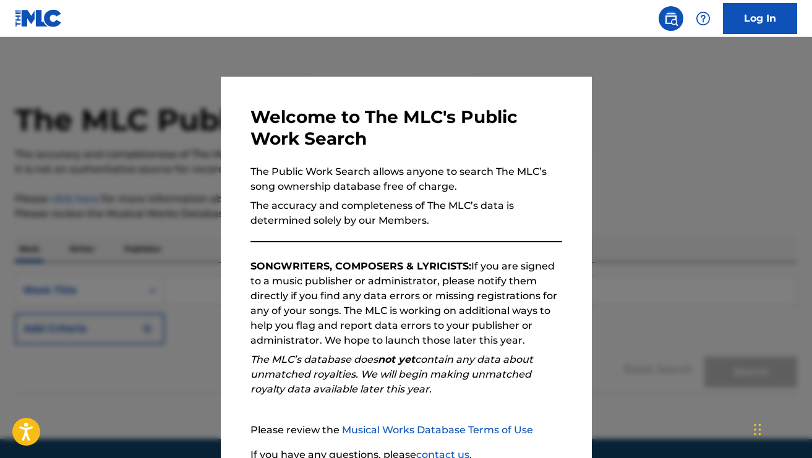 The image size is (812, 458). Describe the element at coordinates (437, 430) in the screenshot. I see `a: Musical Works Database Terms of Use` at that location.